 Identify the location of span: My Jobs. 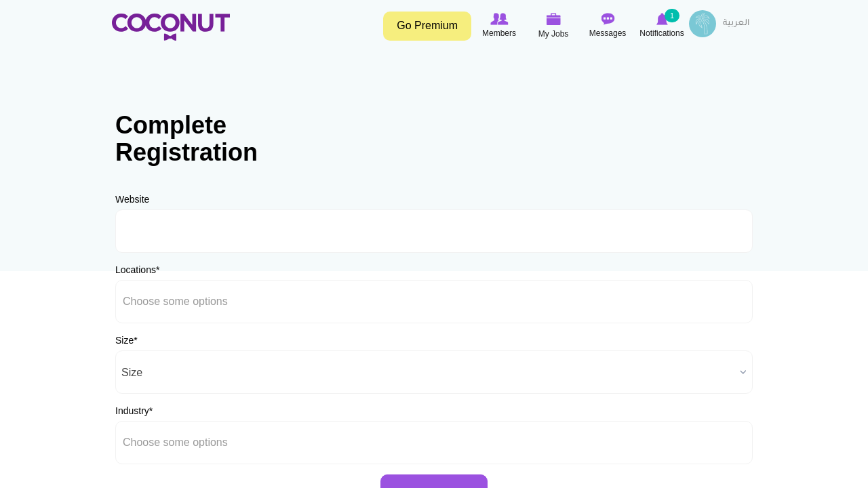
(553, 34).